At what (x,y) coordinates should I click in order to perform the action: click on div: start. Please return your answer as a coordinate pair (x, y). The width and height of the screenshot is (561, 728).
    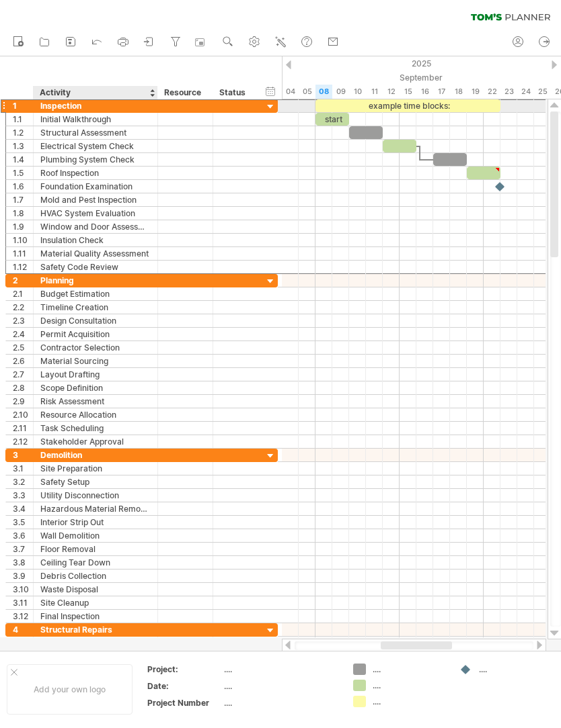
    Looking at the image, I should click on (333, 119).